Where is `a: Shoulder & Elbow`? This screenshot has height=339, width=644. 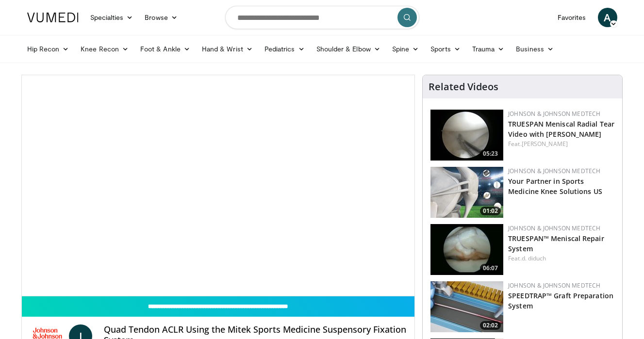 a: Shoulder & Elbow is located at coordinates (349, 49).